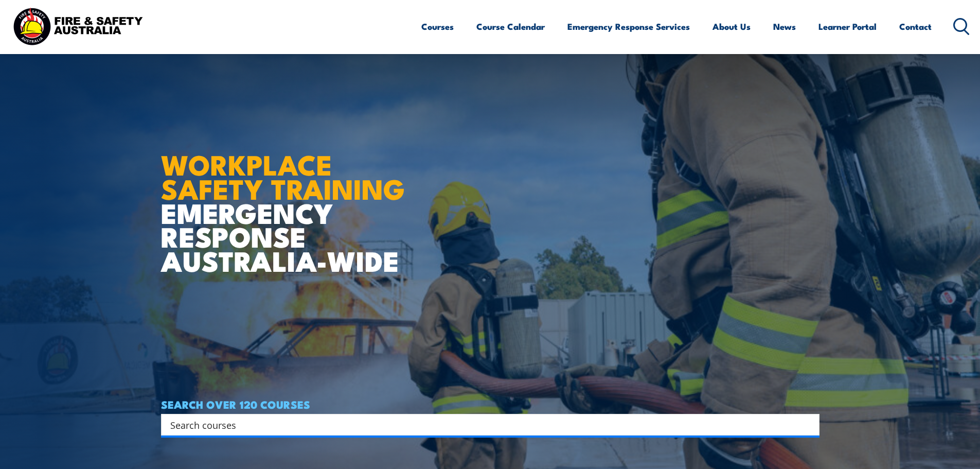 The height and width of the screenshot is (469, 980). Describe the element at coordinates (629, 26) in the screenshot. I see `a: Emergency Response Services` at that location.